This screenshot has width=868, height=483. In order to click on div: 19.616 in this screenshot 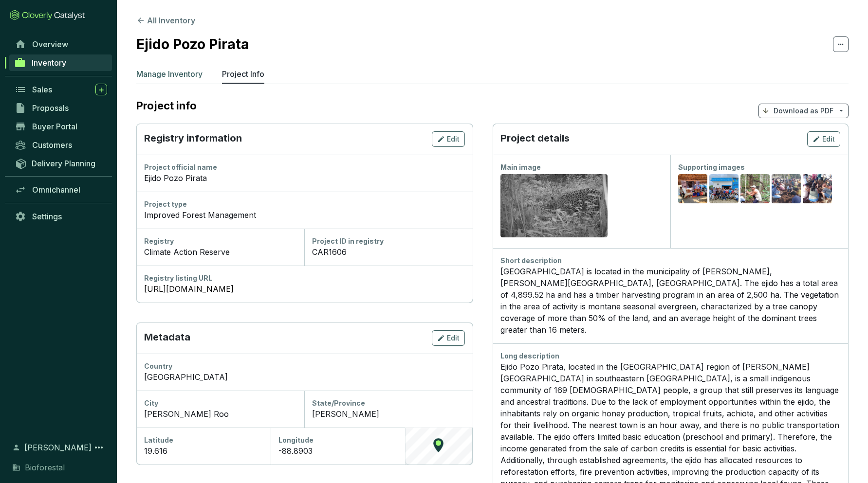, I will do `click(203, 451)`.